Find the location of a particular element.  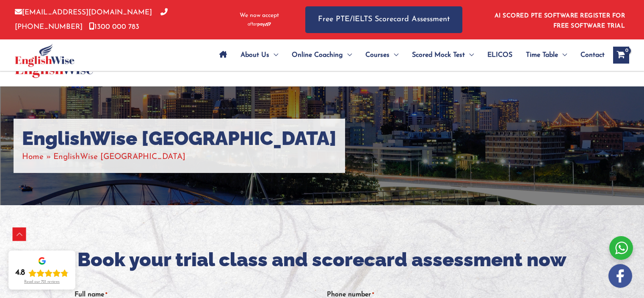

a: ELICOS is located at coordinates (500, 55).